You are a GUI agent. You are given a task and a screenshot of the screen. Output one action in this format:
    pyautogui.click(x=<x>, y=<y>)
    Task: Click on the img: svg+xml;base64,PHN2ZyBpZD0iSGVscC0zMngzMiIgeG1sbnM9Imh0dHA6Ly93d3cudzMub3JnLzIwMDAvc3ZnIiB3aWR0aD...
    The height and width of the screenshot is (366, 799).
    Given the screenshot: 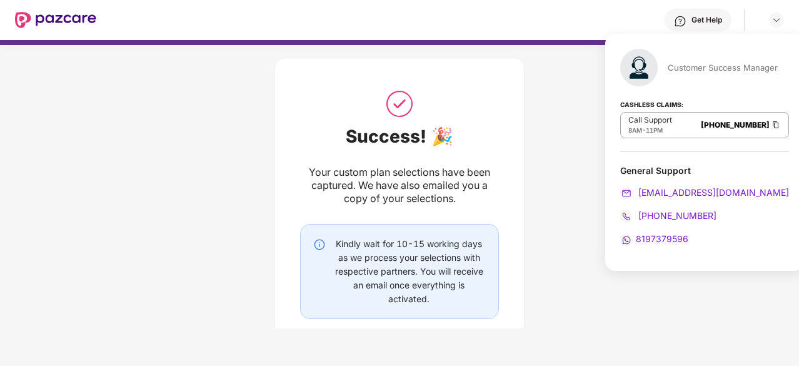 What is the action you would take?
    pyautogui.click(x=681, y=21)
    